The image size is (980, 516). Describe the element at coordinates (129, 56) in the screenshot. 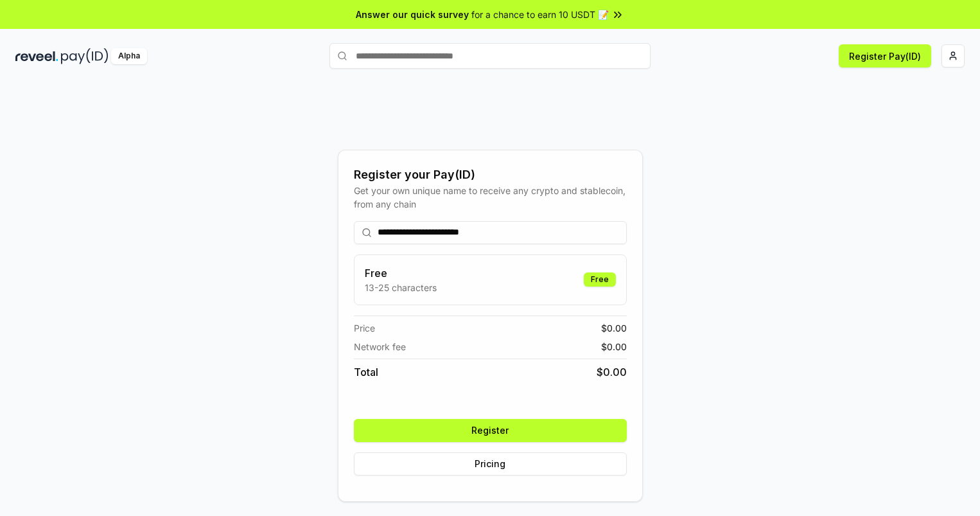

I see `div: Alpha` at that location.